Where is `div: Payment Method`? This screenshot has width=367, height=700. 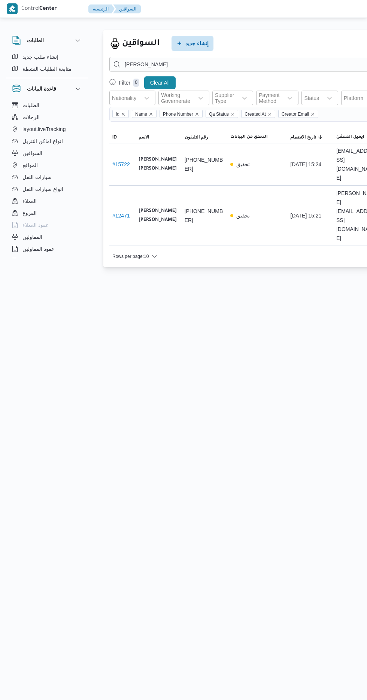
div: Payment Method is located at coordinates (269, 98).